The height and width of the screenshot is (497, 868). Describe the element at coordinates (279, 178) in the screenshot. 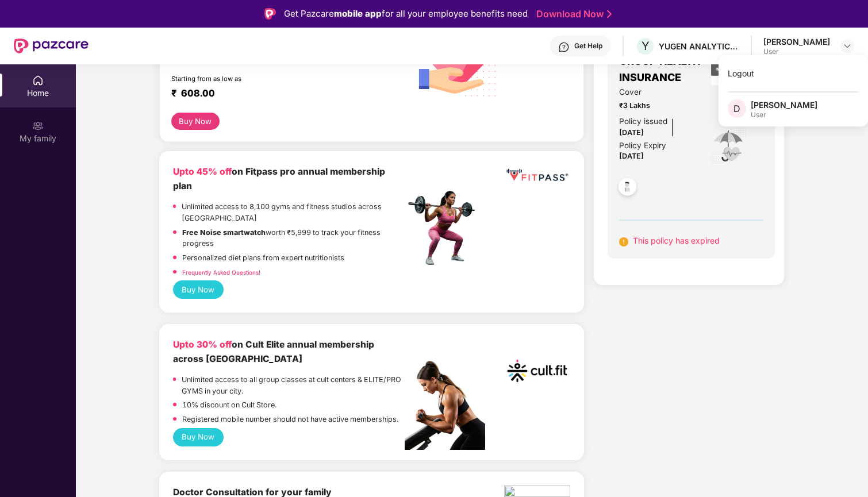

I see `b: on Fitpass pro annual membership plan` at that location.